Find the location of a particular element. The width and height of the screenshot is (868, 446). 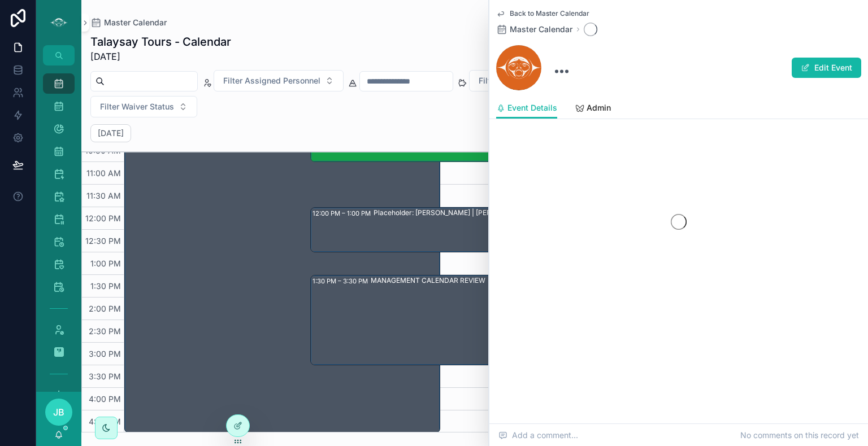

span: 2:30 PM is located at coordinates (105, 331).